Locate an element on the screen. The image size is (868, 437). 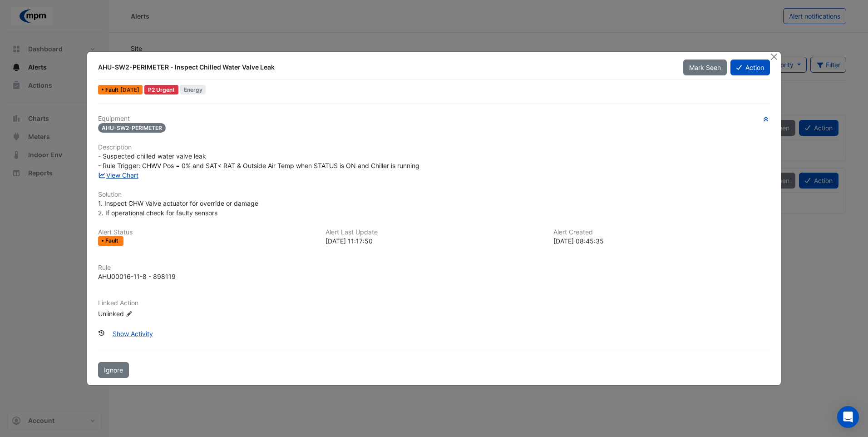
div: AHU-SW2-PERIMETER - Inspect Chilled Water Valve Leak is located at coordinates (385, 67).